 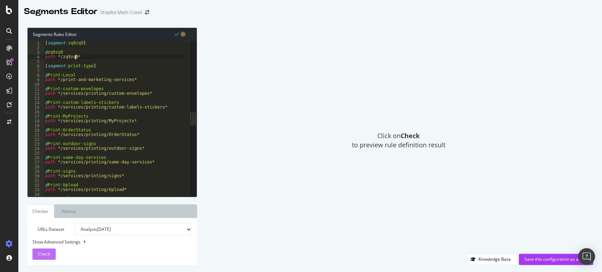 I want to click on div: 18, so click(x=36, y=121).